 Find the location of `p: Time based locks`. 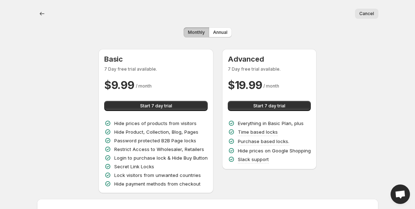

p: Time based locks is located at coordinates (258, 132).